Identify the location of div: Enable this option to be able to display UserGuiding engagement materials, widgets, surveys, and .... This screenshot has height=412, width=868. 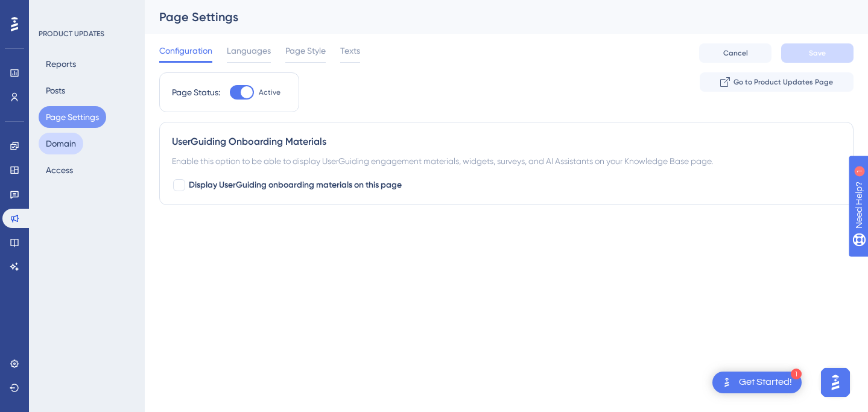
(506, 161).